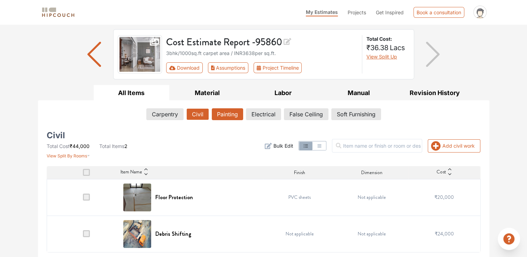  I want to click on span: View Split By Rooms, so click(67, 156).